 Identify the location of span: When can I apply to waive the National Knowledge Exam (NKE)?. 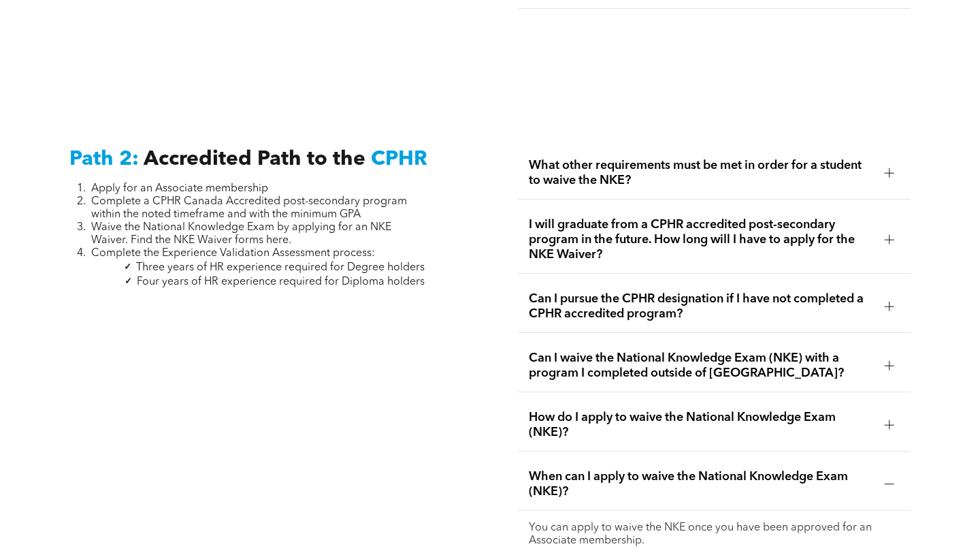
(701, 484).